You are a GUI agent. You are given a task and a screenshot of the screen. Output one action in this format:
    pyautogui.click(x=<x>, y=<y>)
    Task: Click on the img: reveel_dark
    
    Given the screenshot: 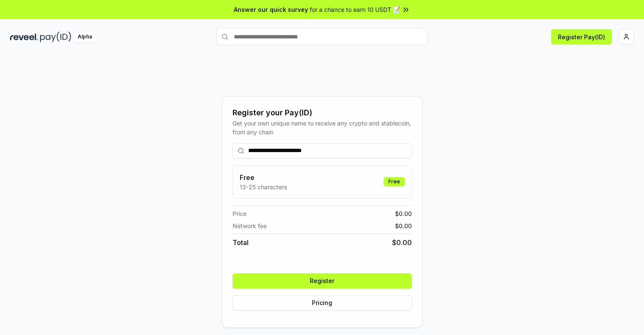 What is the action you would take?
    pyautogui.click(x=24, y=37)
    